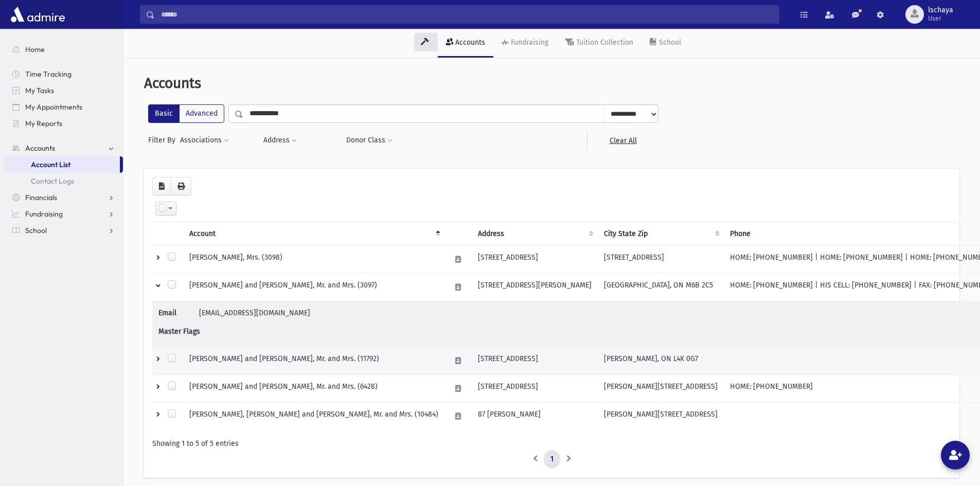  Describe the element at coordinates (528, 43) in the screenshot. I see `div: Fundraising` at that location.